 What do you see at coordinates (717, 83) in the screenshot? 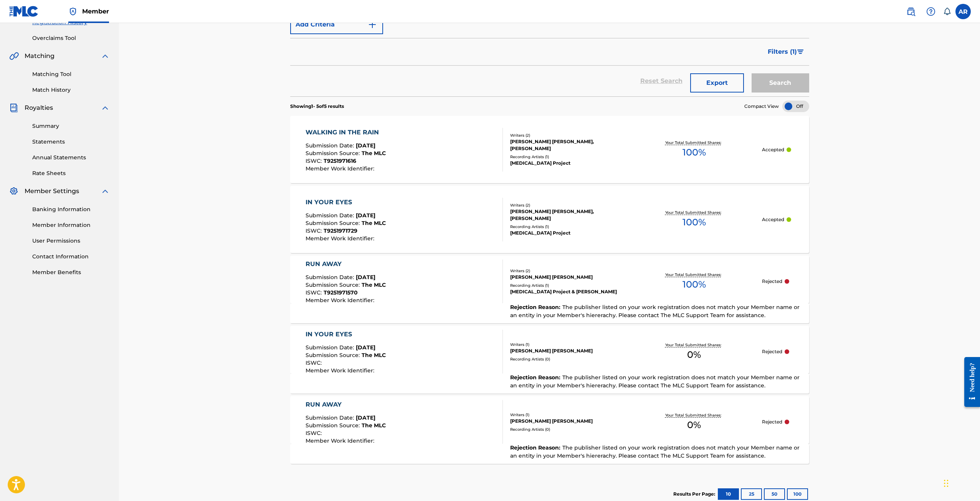
I see `button: Export` at bounding box center [717, 83].